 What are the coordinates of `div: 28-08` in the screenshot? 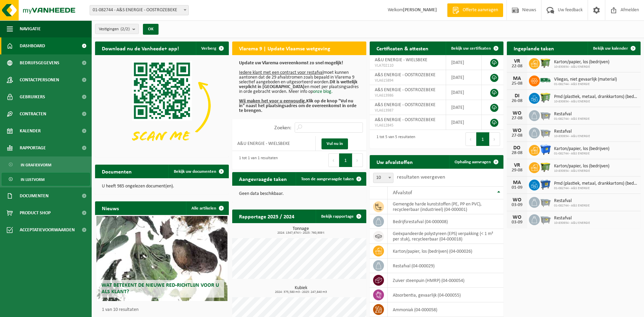 It's located at (517, 153).